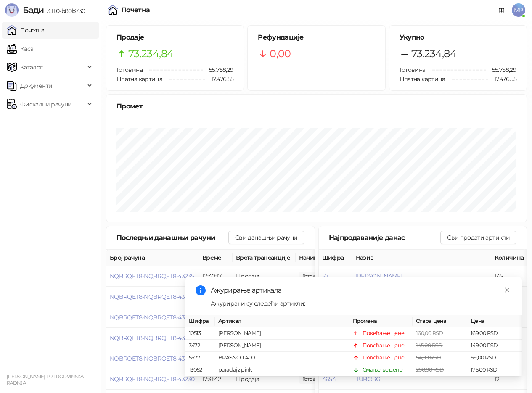  Describe the element at coordinates (200, 370) in the screenshot. I see `td: 13062` at that location.